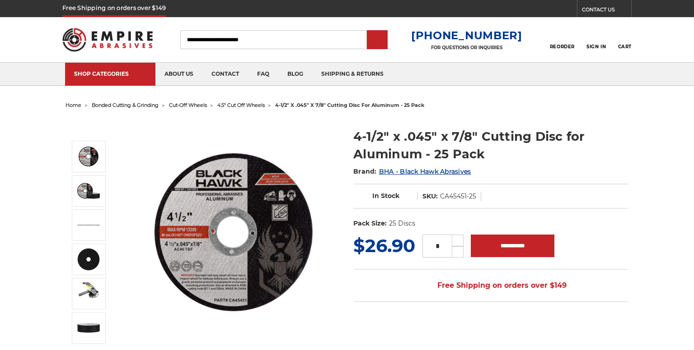 This screenshot has width=694, height=350. What do you see at coordinates (89, 191) in the screenshot?
I see `img: 4-1/2 aluminum cut off wheel` at bounding box center [89, 191].